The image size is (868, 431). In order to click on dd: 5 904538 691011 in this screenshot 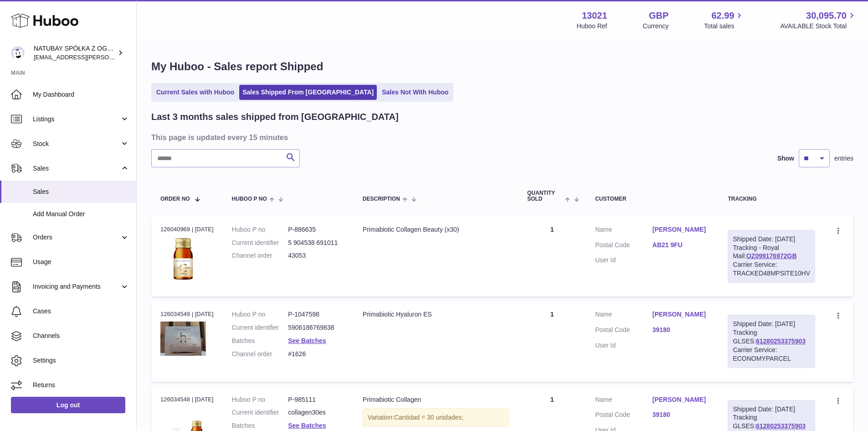, I will do `click(316, 243)`.